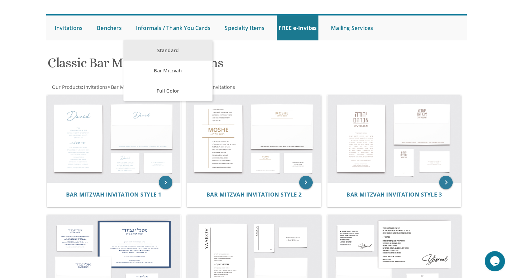  Describe the element at coordinates (114, 195) in the screenshot. I see `a: Bar Mitzvah Invitation Style 1` at that location.